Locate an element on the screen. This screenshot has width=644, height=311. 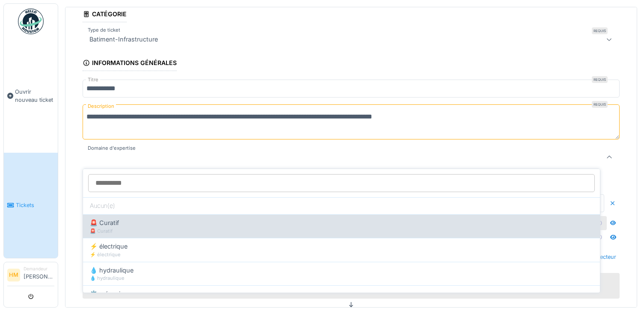
div: ⚡️ électrique is located at coordinates (342, 255).